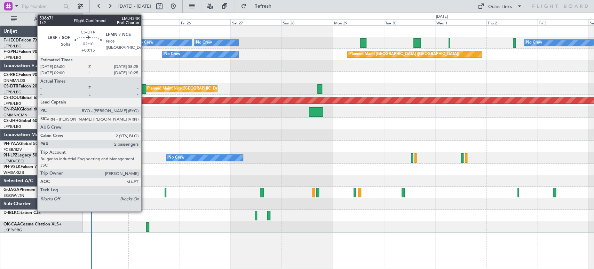 Image resolution: width=594 pixels, height=269 pixels. Describe the element at coordinates (11, 190) in the screenshot. I see `span: G-JAGA` at that location.